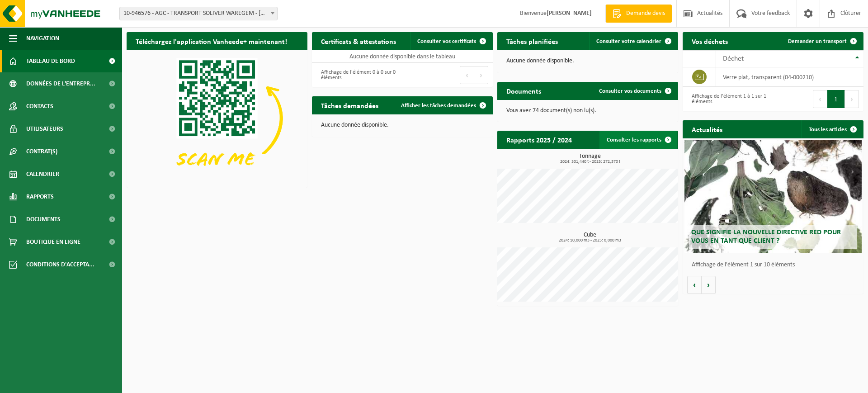 This screenshot has width=868, height=393. Describe the element at coordinates (646, 14) in the screenshot. I see `span: Demande devis` at that location.